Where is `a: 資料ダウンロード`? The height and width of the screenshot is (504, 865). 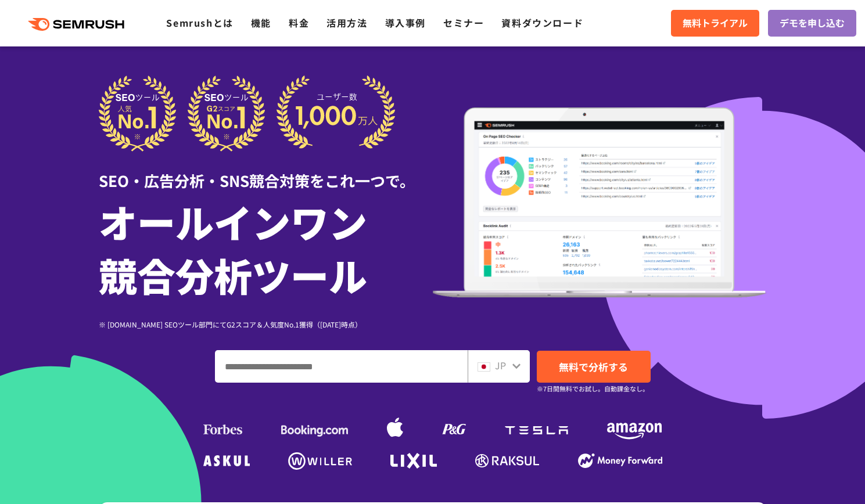 a: 資料ダウンロード is located at coordinates (542, 22).